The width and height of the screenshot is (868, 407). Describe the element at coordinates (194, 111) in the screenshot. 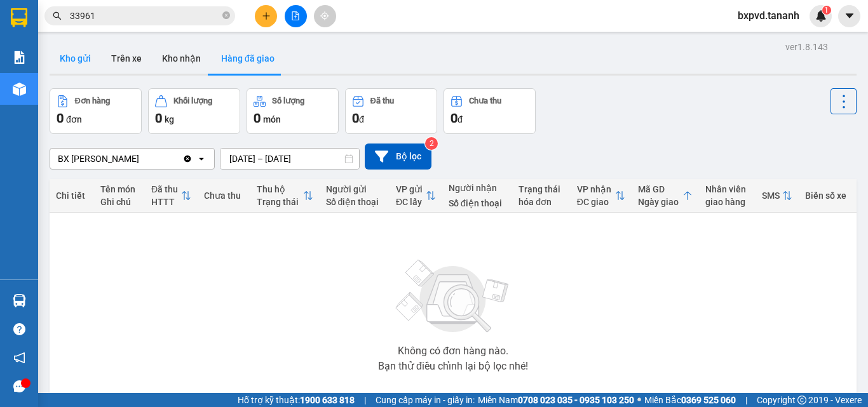

I see `button: Khối lượng0kg` at that location.